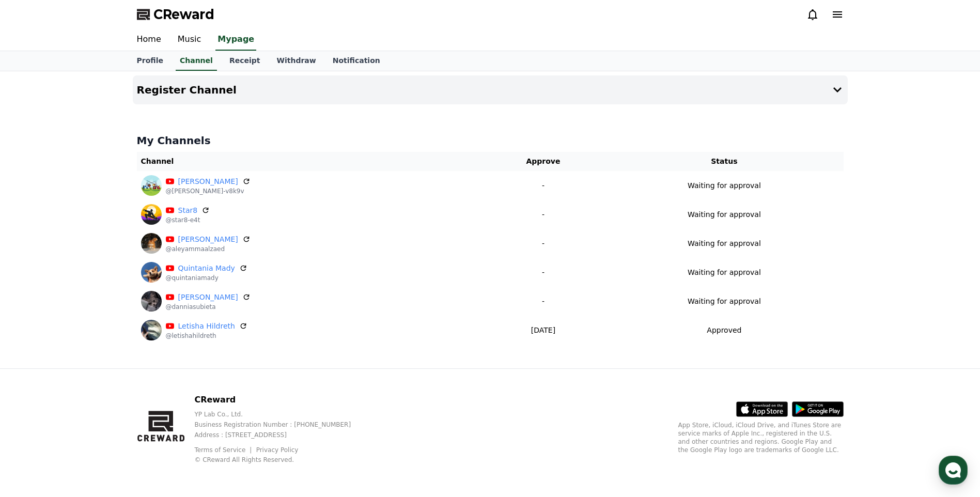 The width and height of the screenshot is (980, 497). Describe the element at coordinates (309, 162) in the screenshot. I see `th: Channel` at that location.